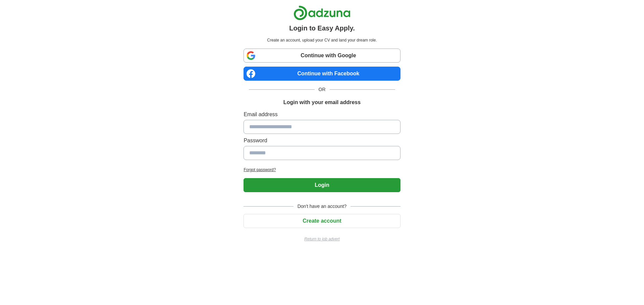  Describe the element at coordinates (322, 170) in the screenshot. I see `a: Forgot password?` at that location.